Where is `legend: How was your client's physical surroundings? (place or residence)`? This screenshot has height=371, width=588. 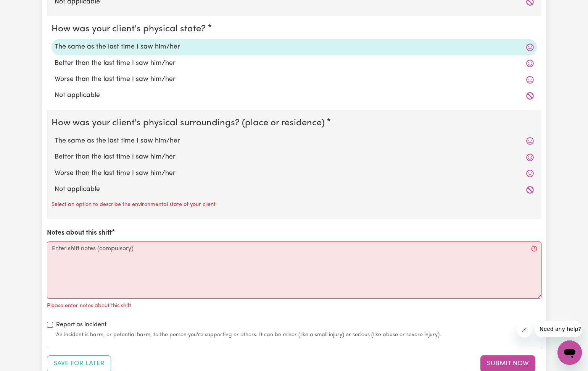
legend: How was your client's physical surroundings? (place or residence) is located at coordinates (190, 123).